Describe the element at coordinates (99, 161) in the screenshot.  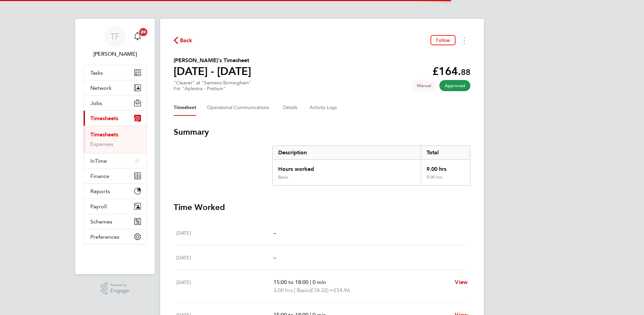
I see `span: InTime` at that location.